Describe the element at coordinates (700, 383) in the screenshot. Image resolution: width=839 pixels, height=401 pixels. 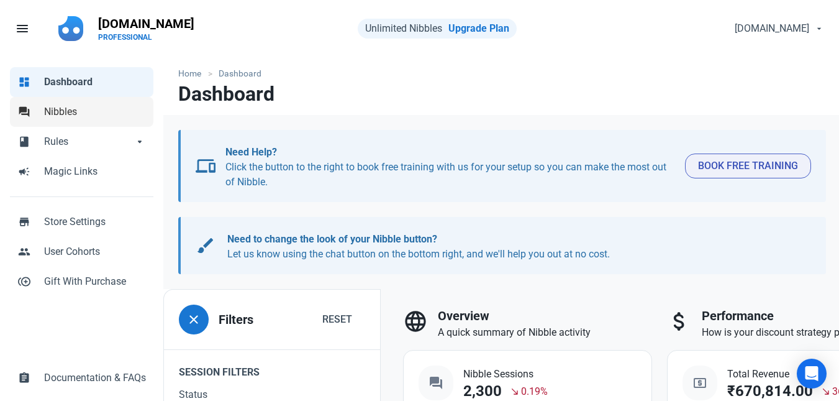
I see `span: local_atm` at that location.